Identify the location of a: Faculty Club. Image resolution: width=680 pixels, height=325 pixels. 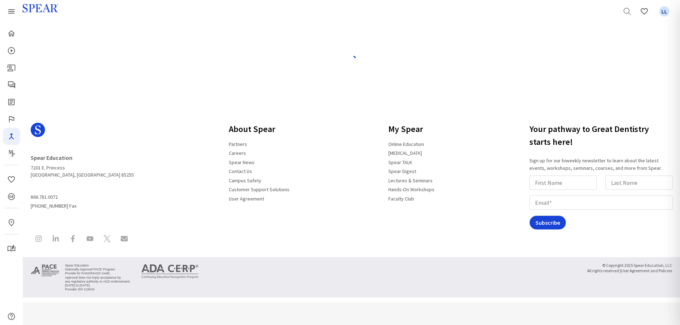
(401, 199).